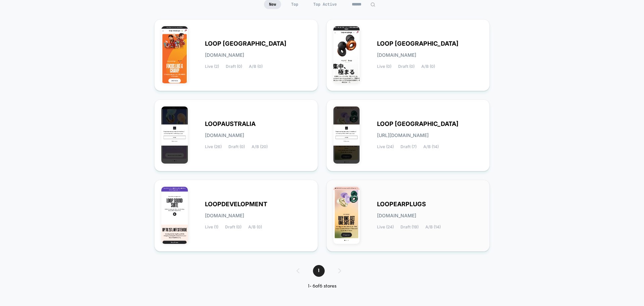 This screenshot has width=644, height=306. Describe the element at coordinates (174, 135) in the screenshot. I see `img: LOOPAUSTRALIA` at that location.